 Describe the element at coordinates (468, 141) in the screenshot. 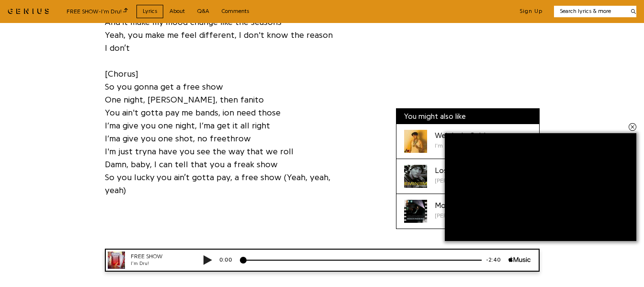

I see `a: Cover art for Weight In Gold by I'm Dru!Weight In GoldI'm Dru!` at that location.